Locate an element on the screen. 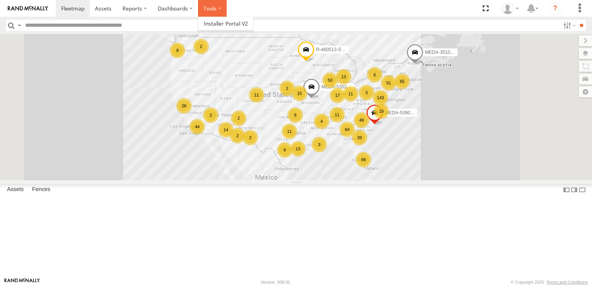  div: 39 is located at coordinates (360, 138).